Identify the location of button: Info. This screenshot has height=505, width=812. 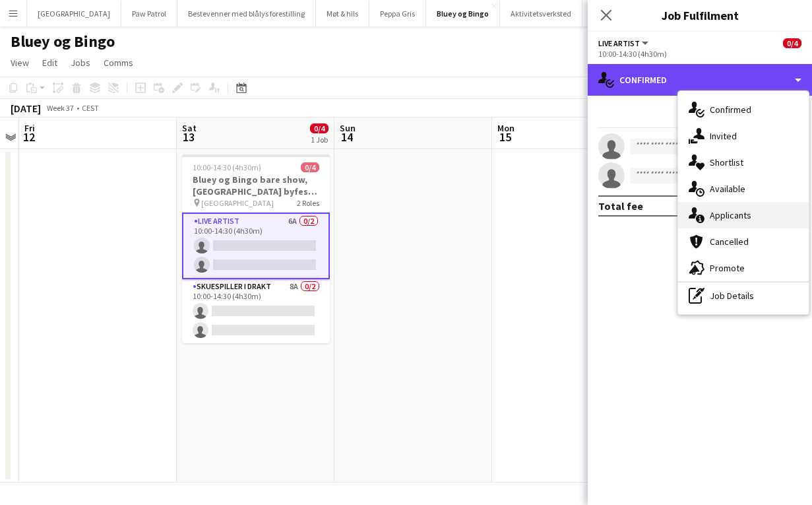
(600, 13).